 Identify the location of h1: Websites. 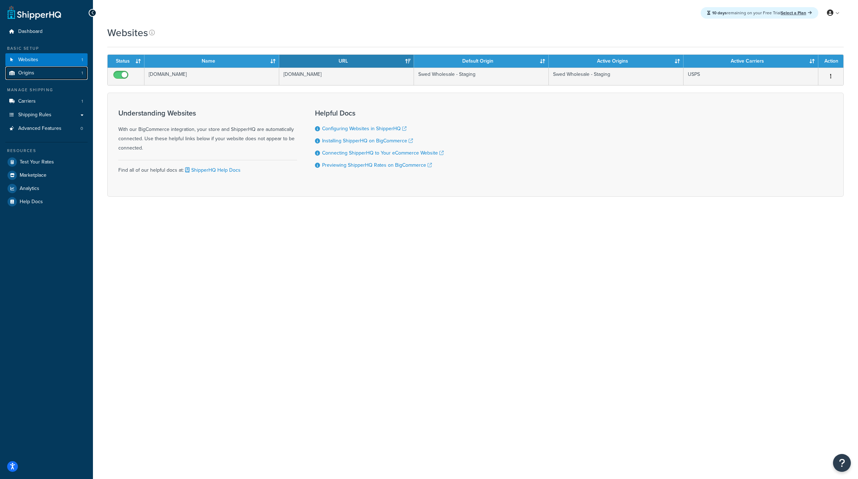
(128, 33).